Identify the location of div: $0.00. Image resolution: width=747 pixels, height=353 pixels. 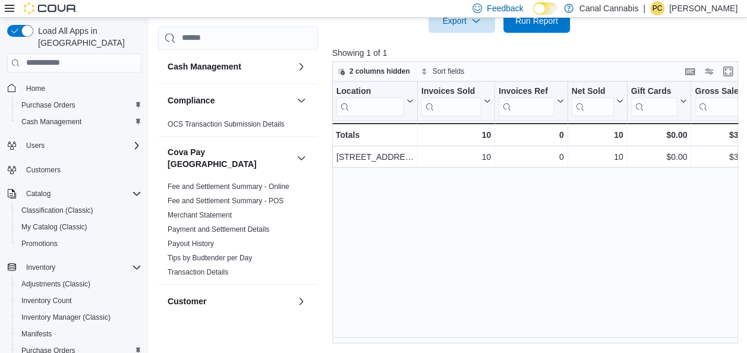
(659, 135).